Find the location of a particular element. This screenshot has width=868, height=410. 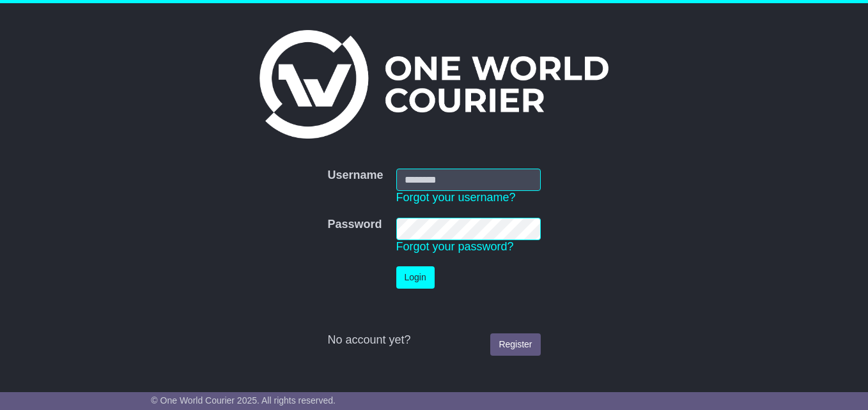

div: No account yet? is located at coordinates (434, 340).